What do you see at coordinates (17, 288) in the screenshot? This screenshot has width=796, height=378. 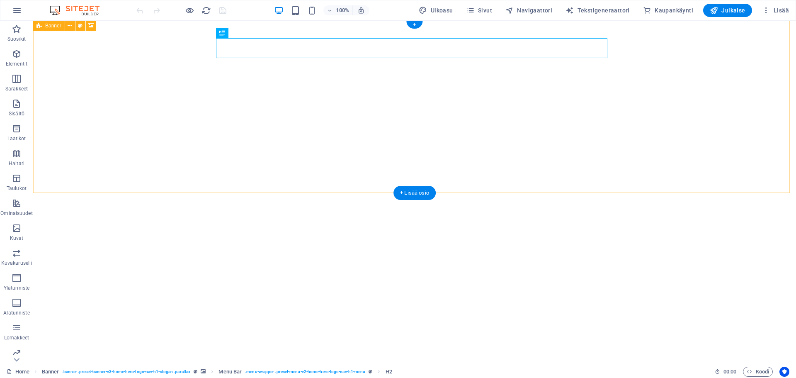 I see `p: Ylätunniste` at bounding box center [17, 288].